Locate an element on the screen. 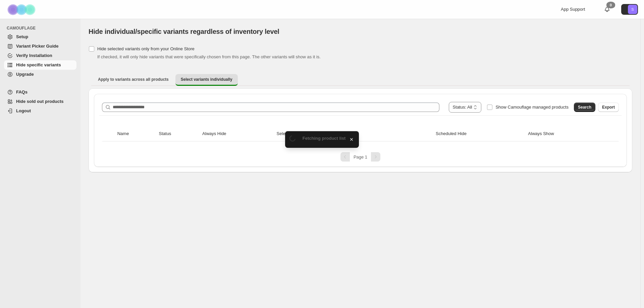 The width and height of the screenshot is (644, 308). span: Variant Picker Guide is located at coordinates (37, 46).